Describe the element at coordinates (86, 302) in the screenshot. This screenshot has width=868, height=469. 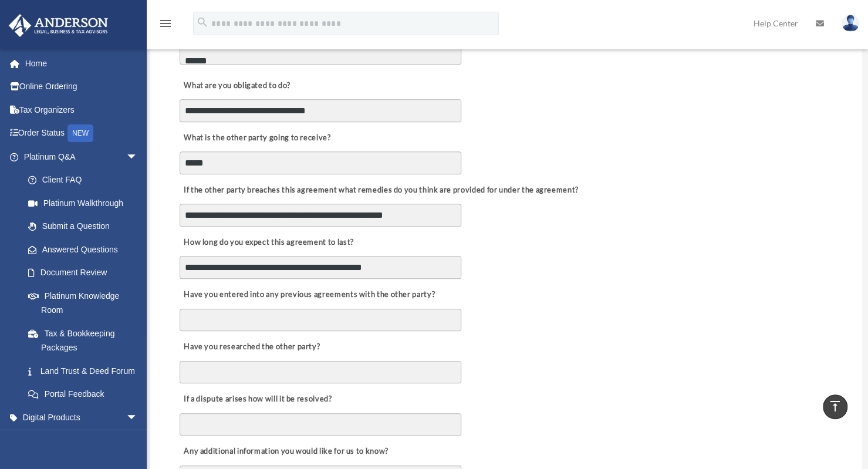
I see `a: Platinum Knowledge Room` at that location.